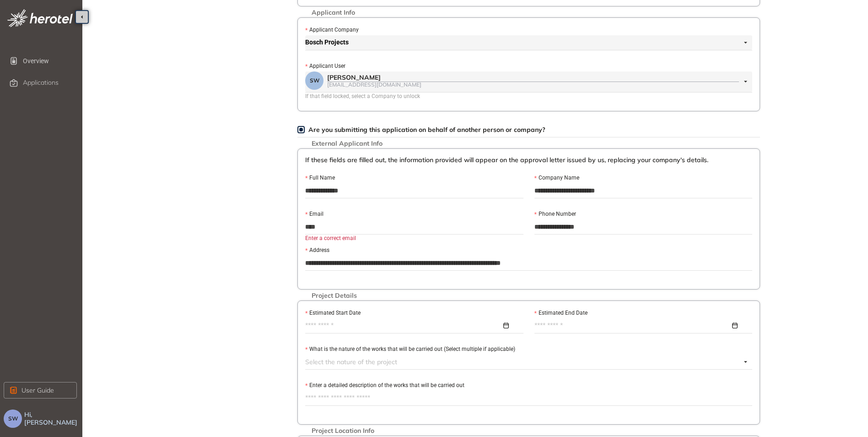 The width and height of the screenshot is (868, 437). I want to click on span: Overview, so click(49, 61).